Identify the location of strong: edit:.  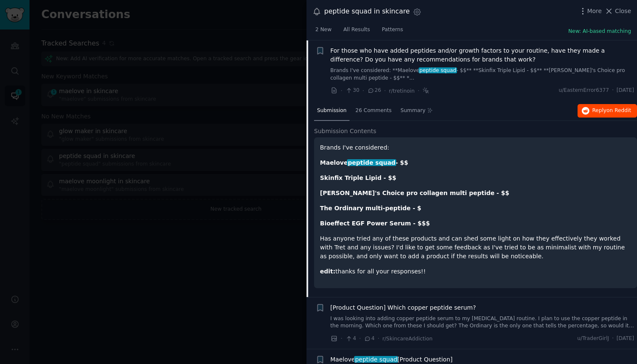
(327, 271).